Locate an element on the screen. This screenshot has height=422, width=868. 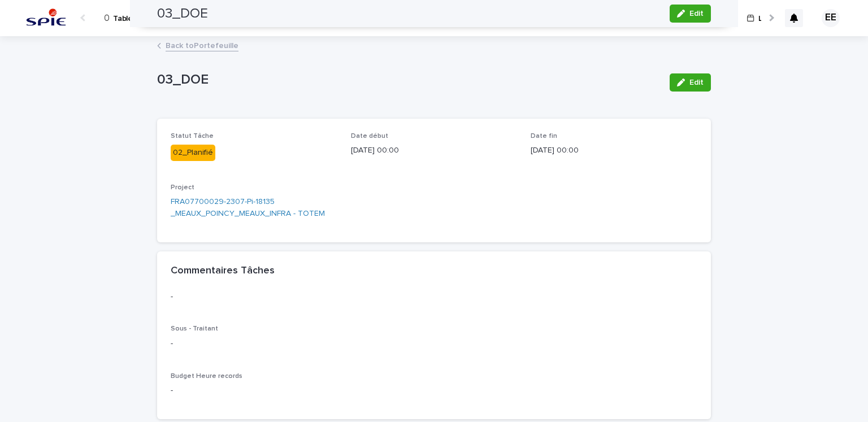
p: 03_DOE is located at coordinates (409, 80).